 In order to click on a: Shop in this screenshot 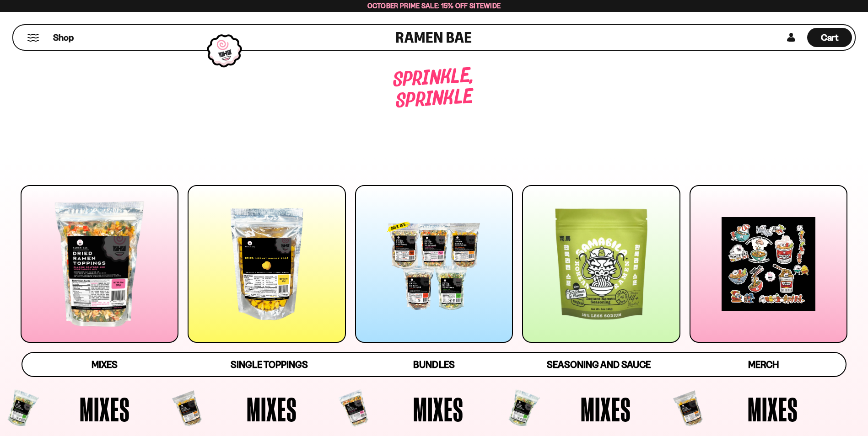, I will do `click(63, 38)`.